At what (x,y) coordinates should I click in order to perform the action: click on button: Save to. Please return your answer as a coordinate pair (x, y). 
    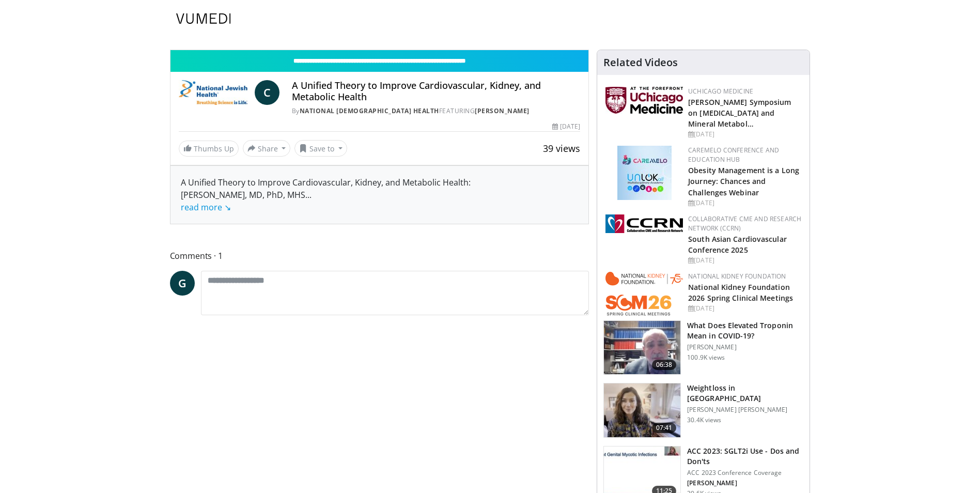
    Looking at the image, I should click on (321, 148).